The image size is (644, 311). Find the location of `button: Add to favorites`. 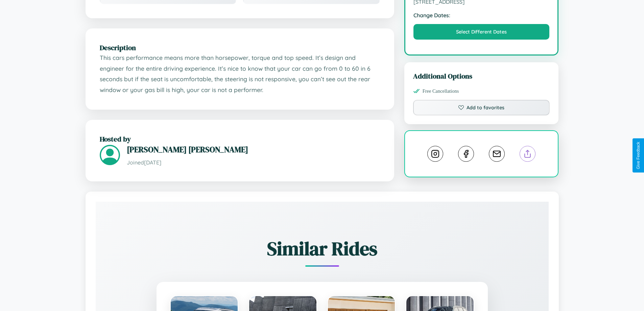

button: Add to favorites is located at coordinates (481, 107).